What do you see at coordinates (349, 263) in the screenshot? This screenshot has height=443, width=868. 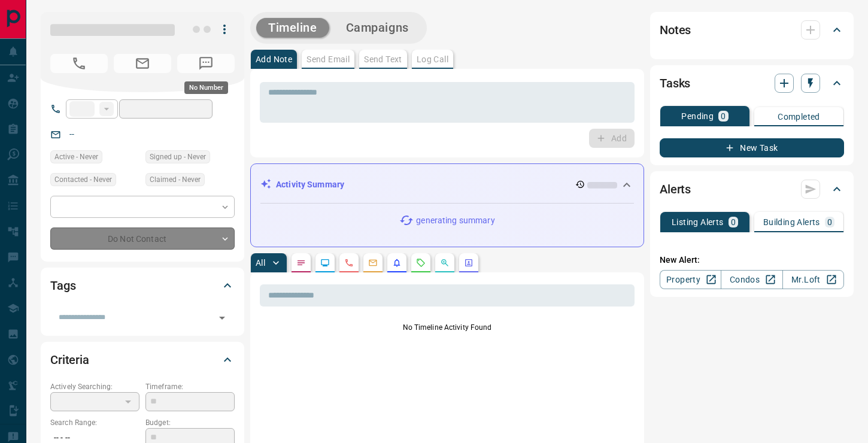 I see `svg: Calls` at bounding box center [349, 263].